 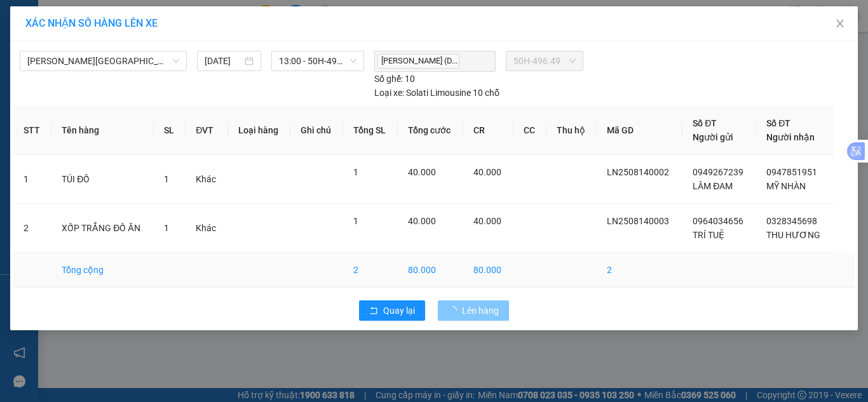 I want to click on span: 0947851951, so click(x=793, y=172).